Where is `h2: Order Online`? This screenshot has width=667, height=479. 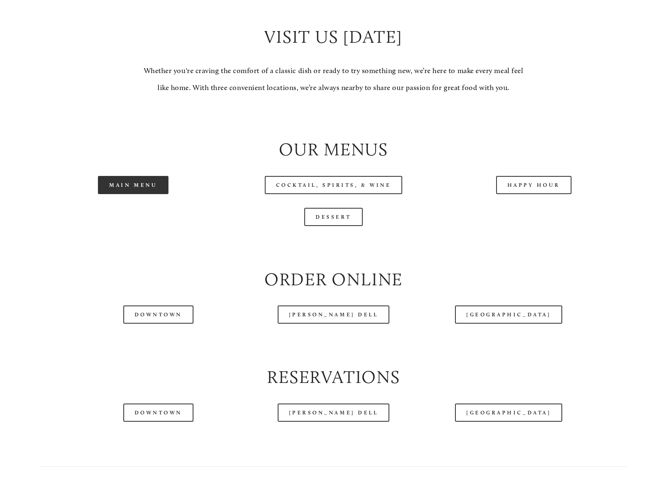
h2: Order Online is located at coordinates (334, 279).